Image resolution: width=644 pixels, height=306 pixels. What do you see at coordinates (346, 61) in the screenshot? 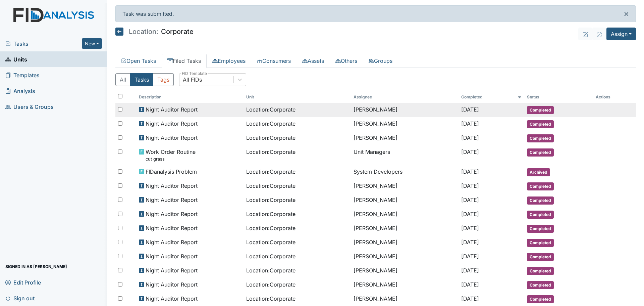
I see `a: Others` at bounding box center [346, 61].